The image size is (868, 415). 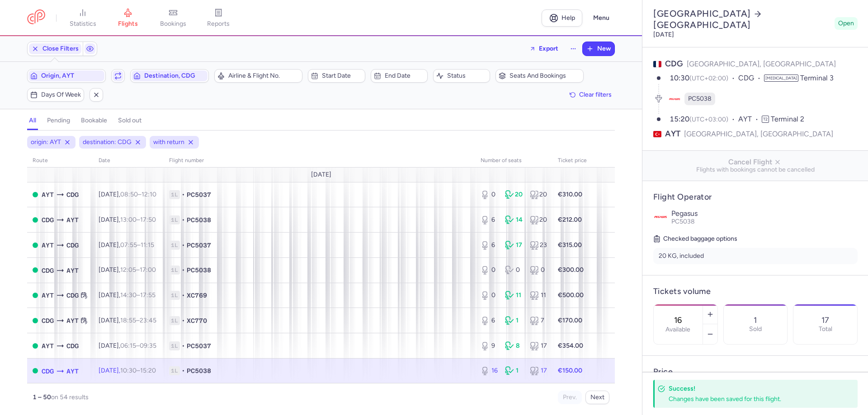 I want to click on h5: Checked baggage options, so click(x=756, y=239).